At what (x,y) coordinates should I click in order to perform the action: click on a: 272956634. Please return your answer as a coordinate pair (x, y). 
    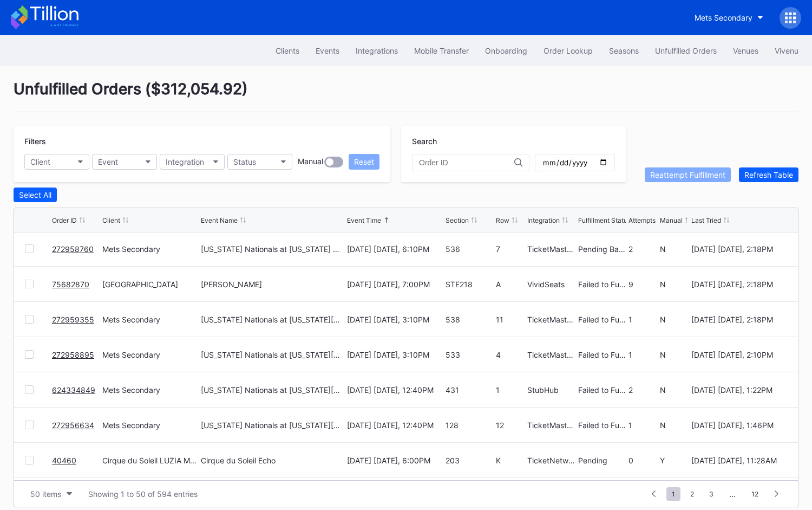
    Looking at the image, I should click on (73, 425).